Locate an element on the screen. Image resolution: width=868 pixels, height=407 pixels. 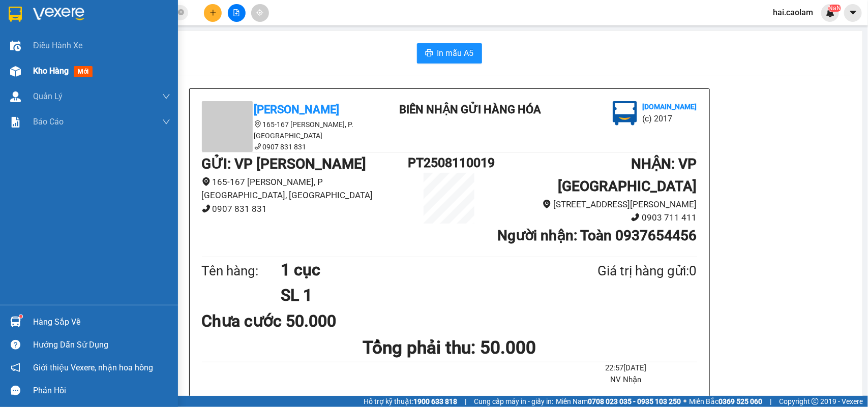
span: Điều hành xe is located at coordinates (57, 45).